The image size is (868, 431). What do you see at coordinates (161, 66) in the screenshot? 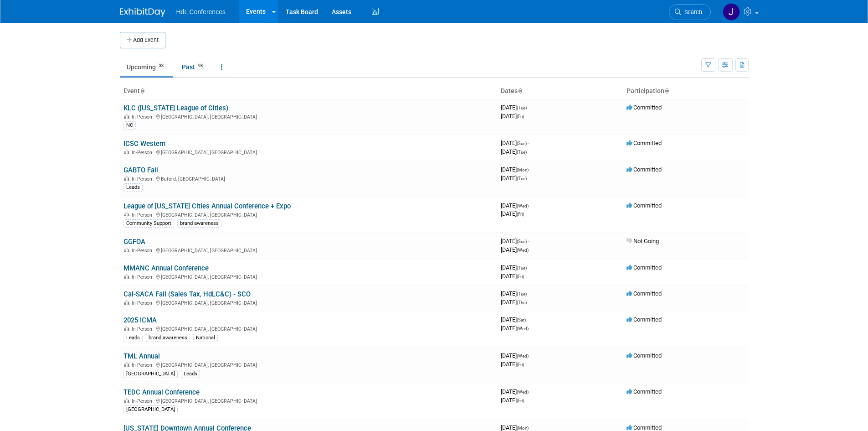
I see `span: 33` at bounding box center [161, 66].